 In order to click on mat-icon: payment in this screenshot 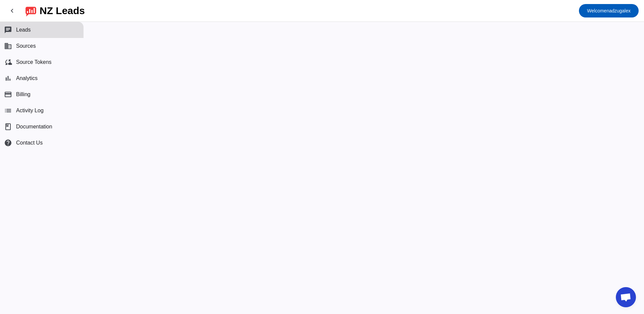, I will do `click(8, 94)`.